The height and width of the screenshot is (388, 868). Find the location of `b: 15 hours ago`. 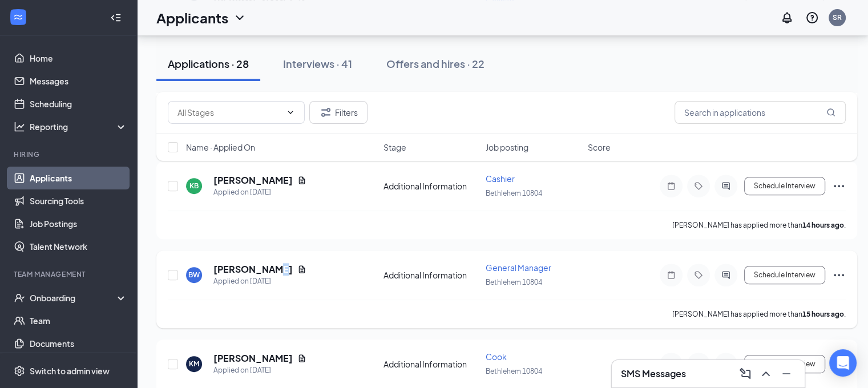

b: 15 hours ago is located at coordinates (823, 314).